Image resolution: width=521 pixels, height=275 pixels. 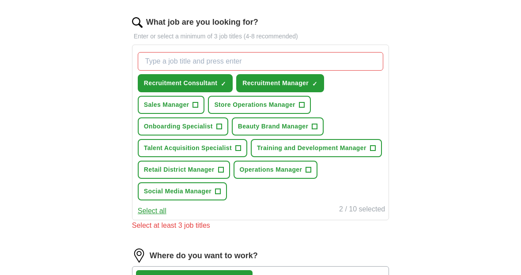 What do you see at coordinates (260, 61) in the screenshot?
I see `input: Type a job title and press enter` at bounding box center [260, 61].